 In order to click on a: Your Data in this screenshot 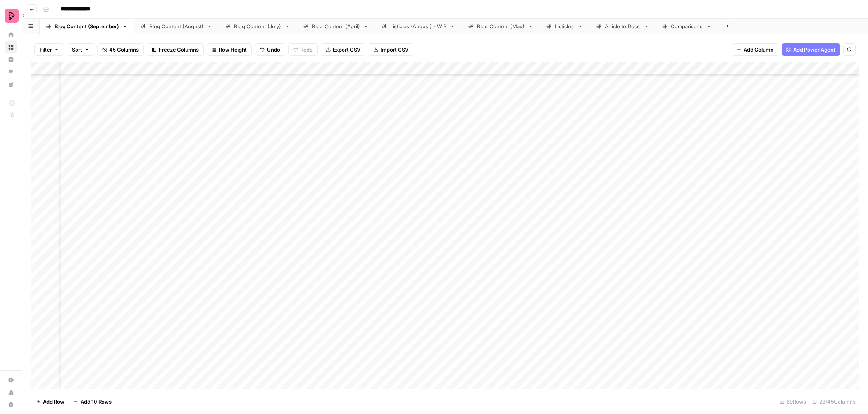, I will do `click(11, 84)`.